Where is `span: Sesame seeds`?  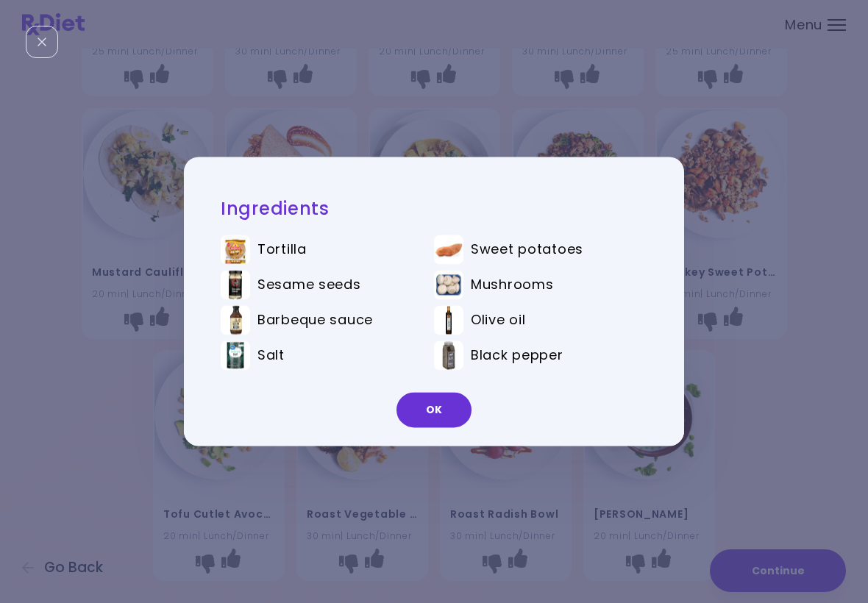 span: Sesame seeds is located at coordinates (308, 286).